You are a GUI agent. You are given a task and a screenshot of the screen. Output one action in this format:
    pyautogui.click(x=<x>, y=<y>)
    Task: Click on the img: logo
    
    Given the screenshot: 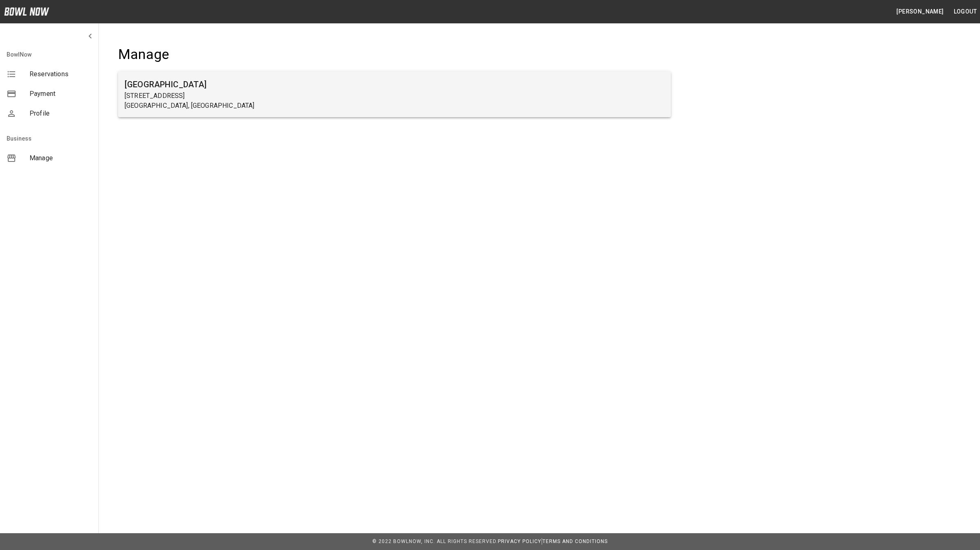 What is the action you would take?
    pyautogui.click(x=27, y=11)
    